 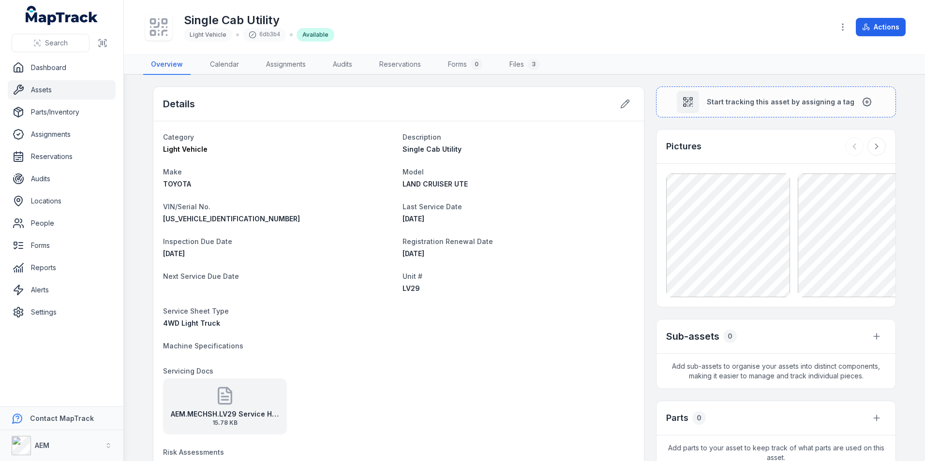 What do you see at coordinates (524, 65) in the screenshot?
I see `a: Files3` at bounding box center [524, 65].